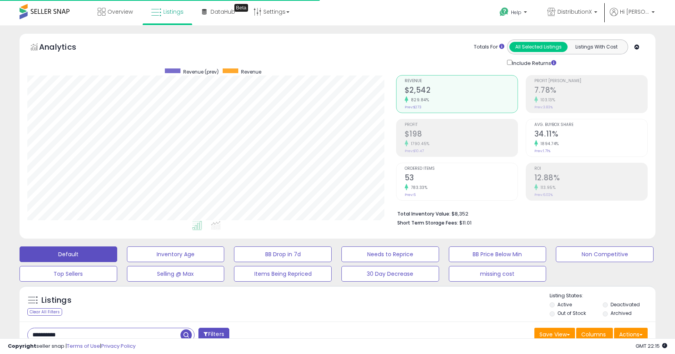 The height and width of the screenshot is (354, 675). What do you see at coordinates (547, 187) in the screenshot?
I see `small: 113.95%` at bounding box center [547, 187].